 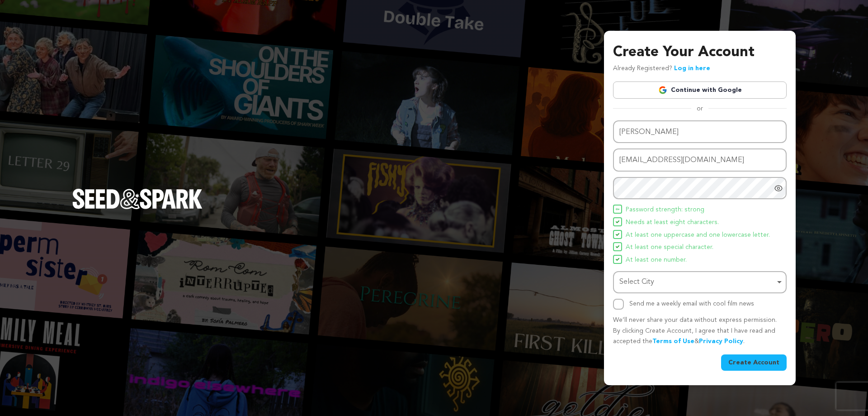 I want to click on a: Privacy Policy, so click(x=721, y=341).